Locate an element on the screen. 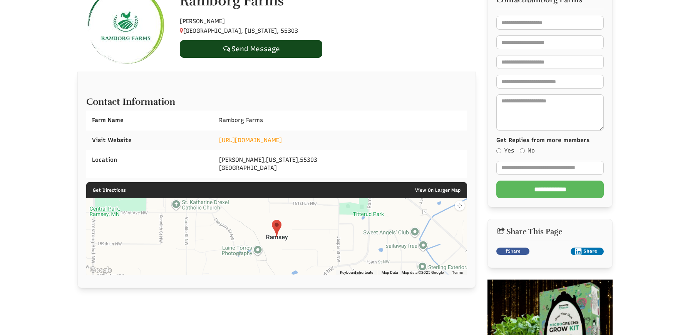 The width and height of the screenshot is (690, 335). a: Send Message is located at coordinates (251, 49).